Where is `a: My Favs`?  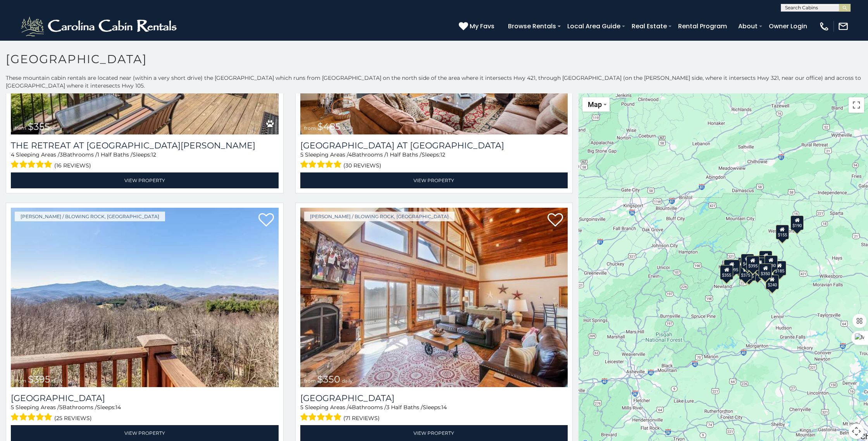 a: My Favs is located at coordinates (477, 26).